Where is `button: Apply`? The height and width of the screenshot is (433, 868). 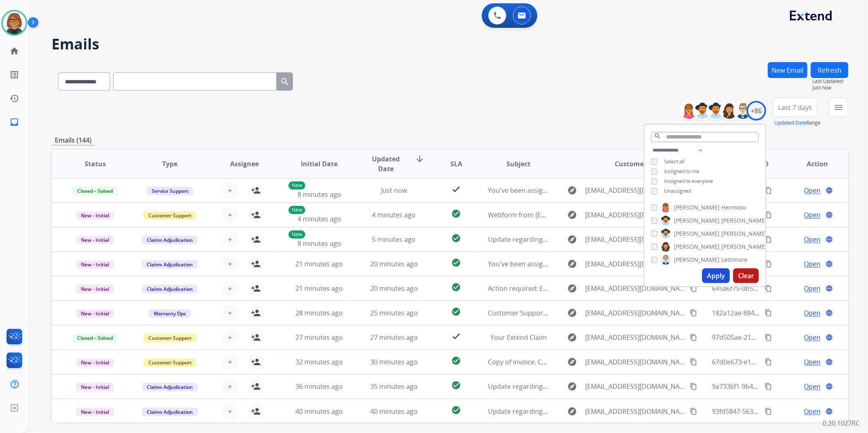
button: Apply is located at coordinates (716, 276).